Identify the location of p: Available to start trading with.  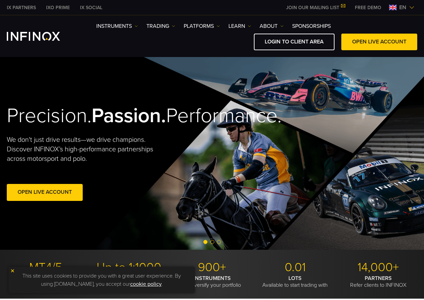
(296, 282).